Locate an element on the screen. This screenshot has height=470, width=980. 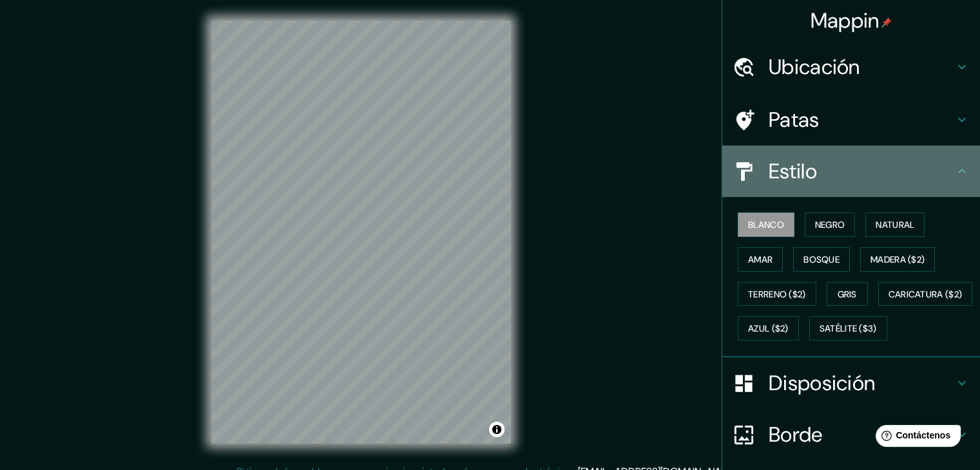
button: Gris is located at coordinates (847, 295).